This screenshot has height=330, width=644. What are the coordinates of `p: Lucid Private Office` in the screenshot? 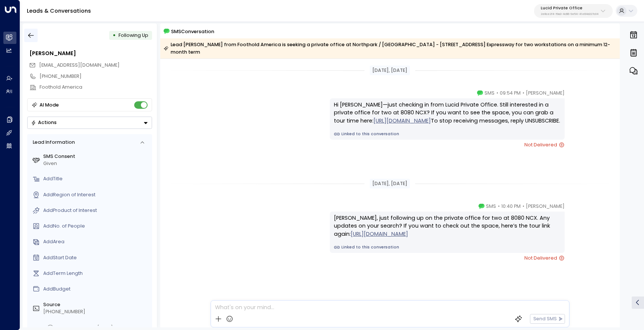 It's located at (570, 8).